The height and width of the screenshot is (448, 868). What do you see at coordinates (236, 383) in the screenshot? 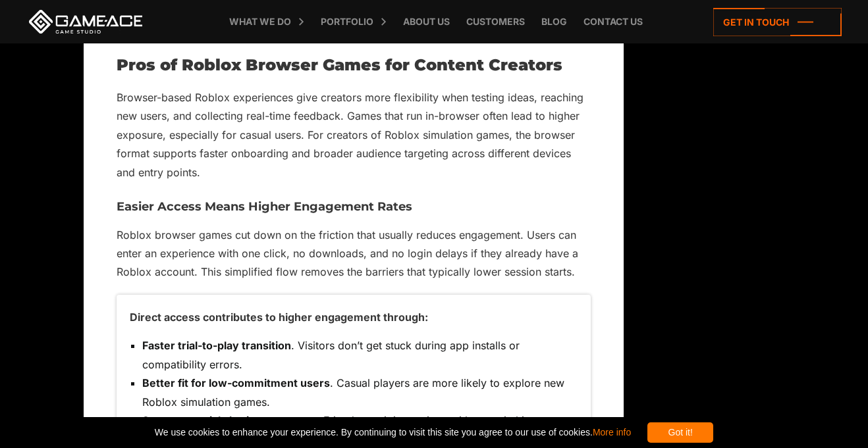
I see `strong: Better fit for low-commitment users` at bounding box center [236, 383].